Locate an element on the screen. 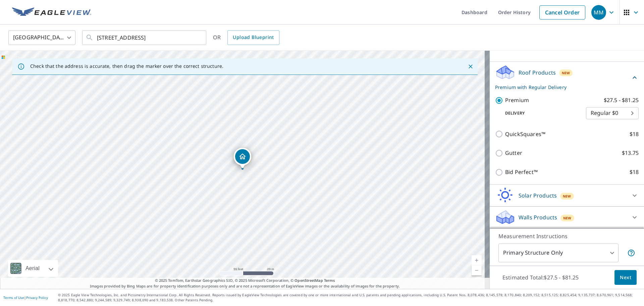 The image size is (644, 306). p: Walls Products is located at coordinates (538, 217).